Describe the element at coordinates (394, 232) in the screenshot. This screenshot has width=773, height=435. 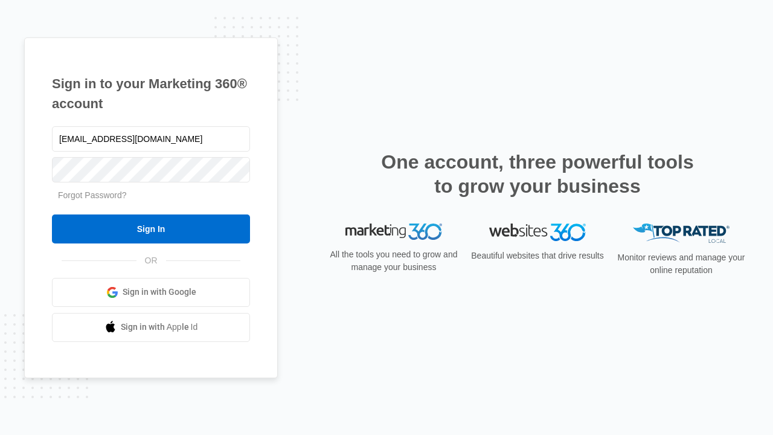
I see `img: Marketing 360` at that location.